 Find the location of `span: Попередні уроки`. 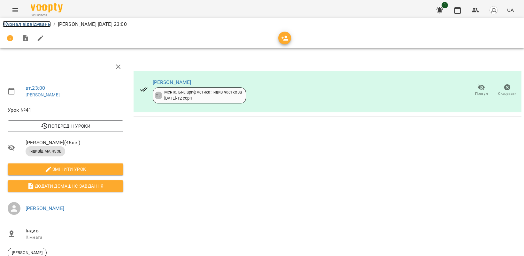

span: Попередні уроки is located at coordinates (65, 126).